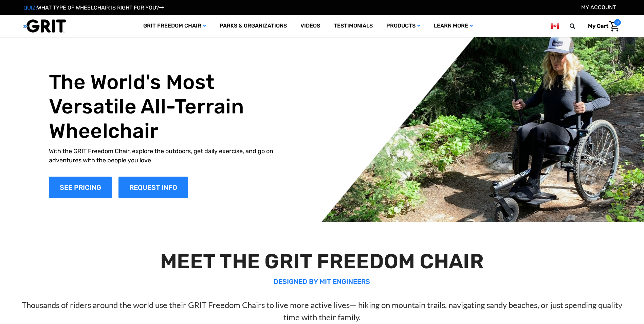 Image resolution: width=644 pixels, height=324 pixels. I want to click on span: QUIZ:, so click(30, 8).